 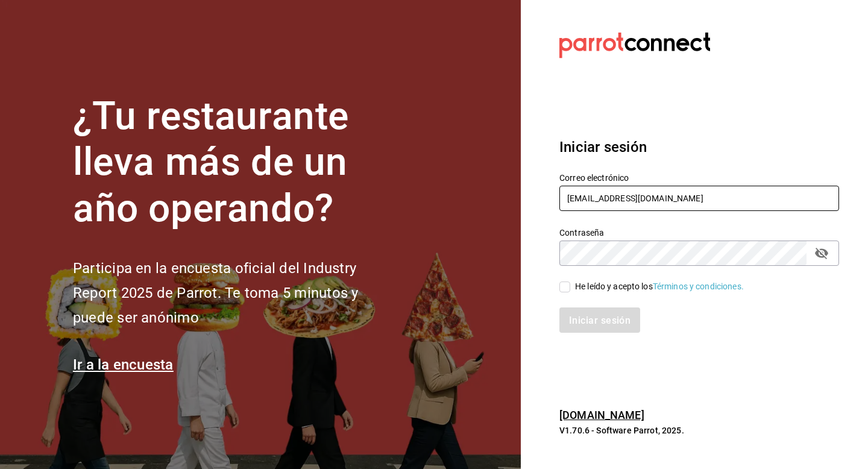 I want to click on font: Ir a la encuesta, so click(x=123, y=365).